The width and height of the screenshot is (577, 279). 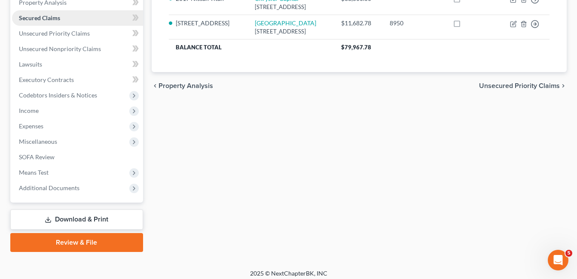 What do you see at coordinates (569, 254) in the screenshot?
I see `span: 5` at bounding box center [569, 254].